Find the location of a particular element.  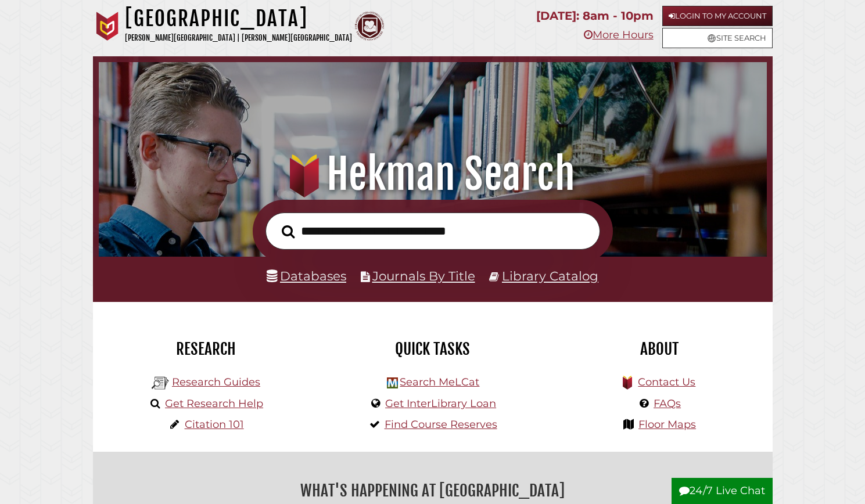

a: Search MeLCat is located at coordinates (439, 382).